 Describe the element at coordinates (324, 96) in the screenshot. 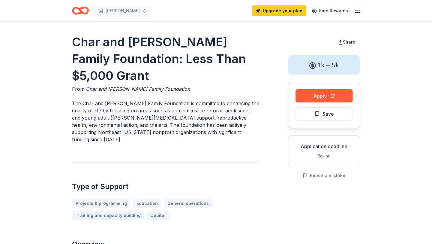

I see `button: Apply` at that location.